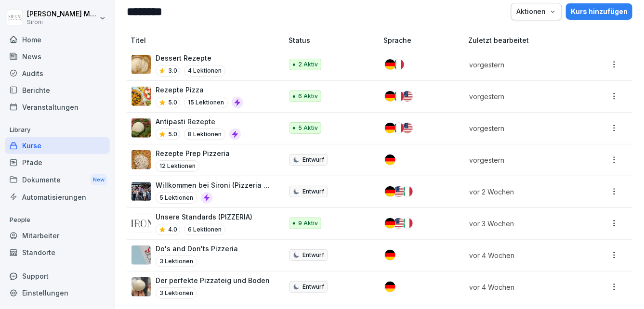 Image resolution: width=644 pixels, height=309 pixels. What do you see at coordinates (99, 180) in the screenshot?
I see `div: New` at bounding box center [99, 180].